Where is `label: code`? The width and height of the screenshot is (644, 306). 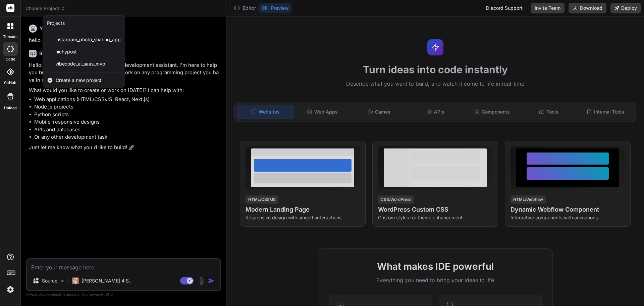 label: code is located at coordinates (10, 59).